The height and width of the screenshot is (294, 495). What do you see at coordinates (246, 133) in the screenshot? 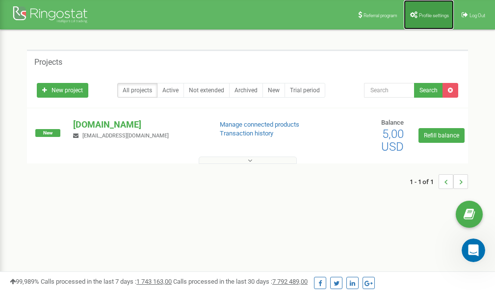
I see `a: Transaction history` at bounding box center [246, 133].